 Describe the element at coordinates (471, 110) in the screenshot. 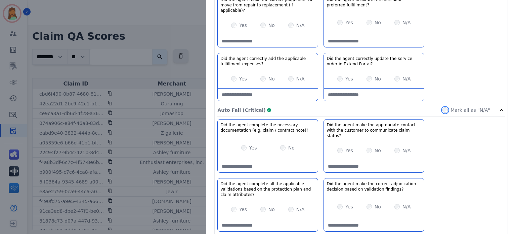

I see `label: Mark all as "N/A"` at that location.